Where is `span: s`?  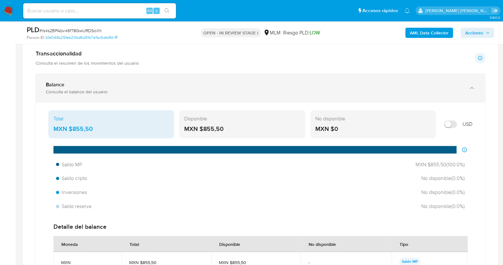
span: s is located at coordinates (156, 10).